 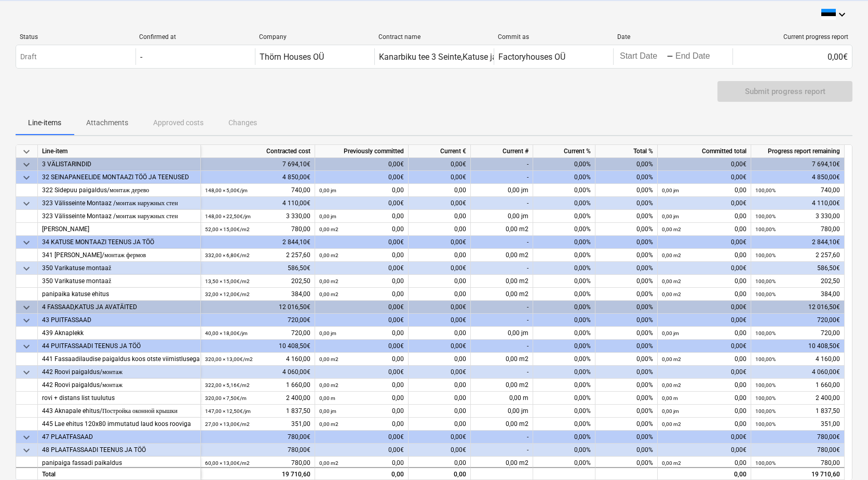 I want to click on div: 3 VÄLISTARINDID, so click(x=119, y=164).